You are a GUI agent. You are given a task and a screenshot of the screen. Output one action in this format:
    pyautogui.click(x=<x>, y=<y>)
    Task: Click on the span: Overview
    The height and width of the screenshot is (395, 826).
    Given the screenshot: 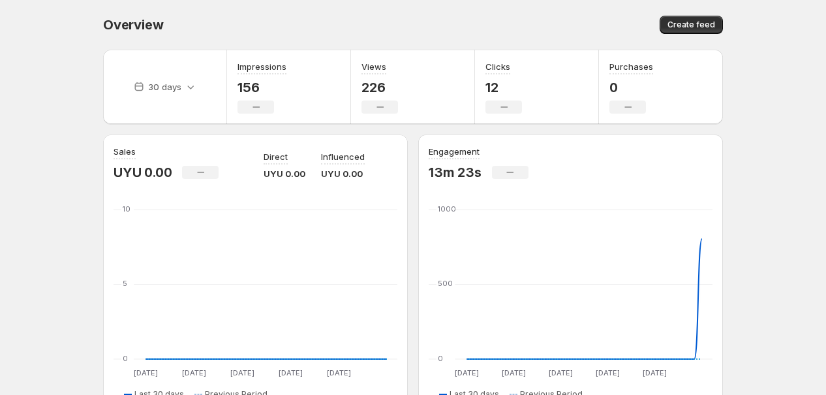 What is the action you would take?
    pyautogui.click(x=133, y=25)
    